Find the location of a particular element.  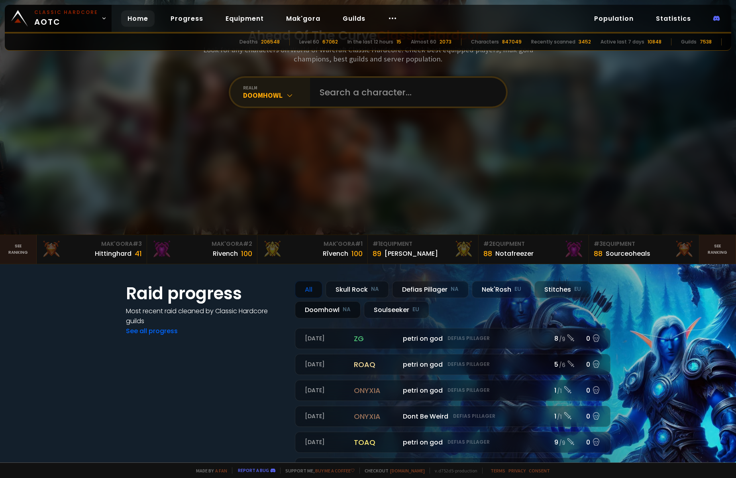

div: Rivench is located at coordinates (225, 253).